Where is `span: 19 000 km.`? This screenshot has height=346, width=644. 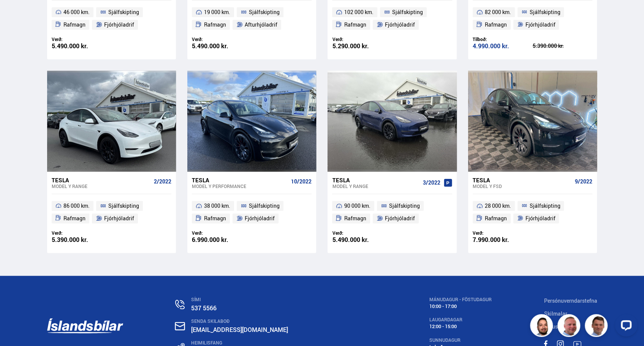
span: 19 000 km. is located at coordinates (217, 12).